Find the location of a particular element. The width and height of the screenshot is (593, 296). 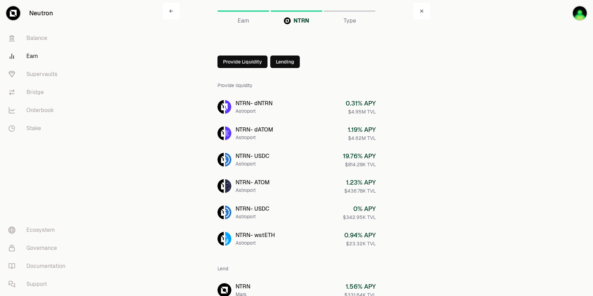

a: Supervaults is located at coordinates (39, 74).